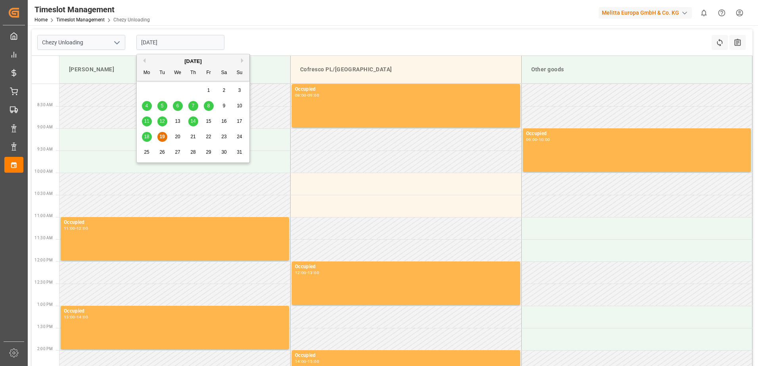  What do you see at coordinates (301, 95) in the screenshot?
I see `div: 08:00` at bounding box center [301, 95].